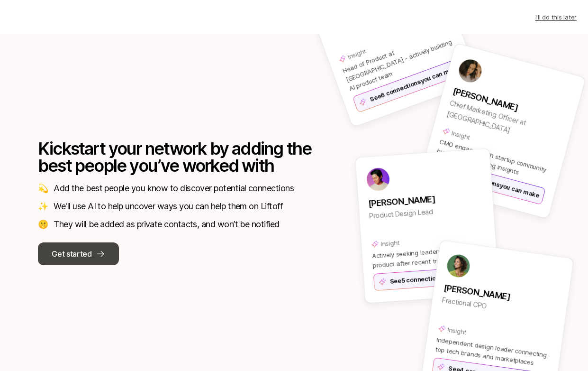  Describe the element at coordinates (176, 157) in the screenshot. I see `p: Kickstart your network by adding the best people you’ve worked with` at that location.